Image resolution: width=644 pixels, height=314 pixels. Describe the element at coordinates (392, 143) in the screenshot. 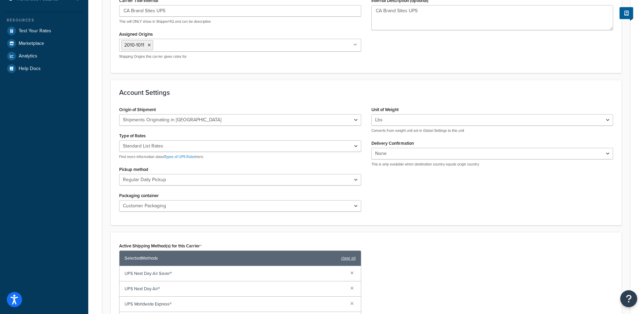

I see `label: Delivery Confirmation` at that location.